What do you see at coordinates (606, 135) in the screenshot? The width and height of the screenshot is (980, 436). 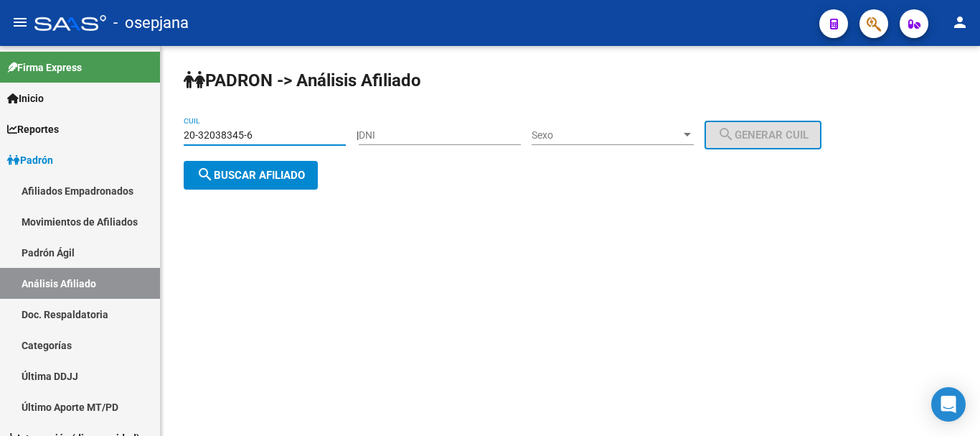 I see `span: Sexo` at bounding box center [606, 135].